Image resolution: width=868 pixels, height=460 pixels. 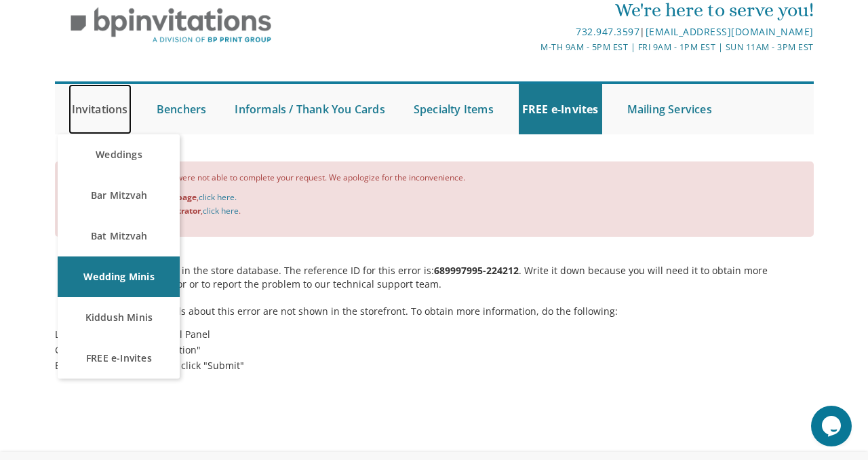 I want to click on a: Bar Mitzvah, so click(x=118, y=196).